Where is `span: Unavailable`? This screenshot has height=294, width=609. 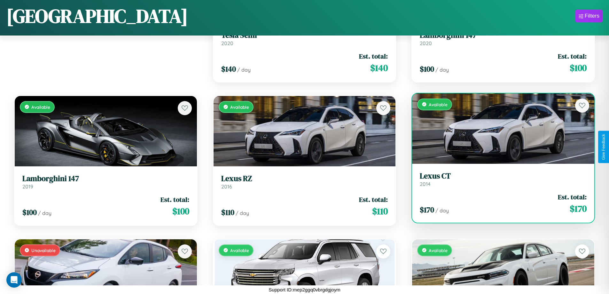 span: Unavailable is located at coordinates (44, 250).